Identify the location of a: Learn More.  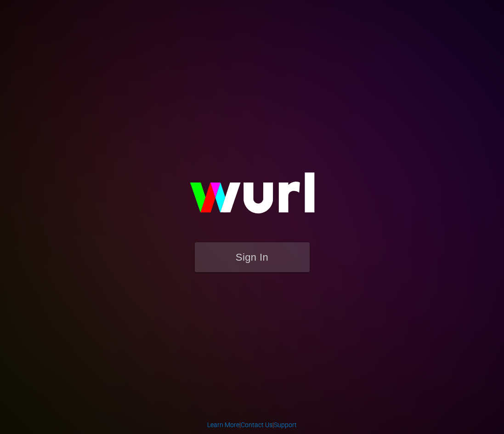
(223, 425).